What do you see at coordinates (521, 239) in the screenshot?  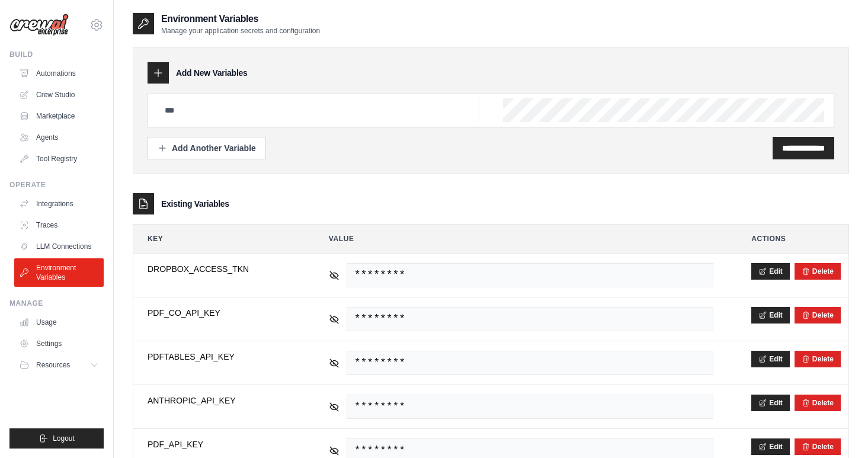 I see `th: Value` at bounding box center [521, 239].